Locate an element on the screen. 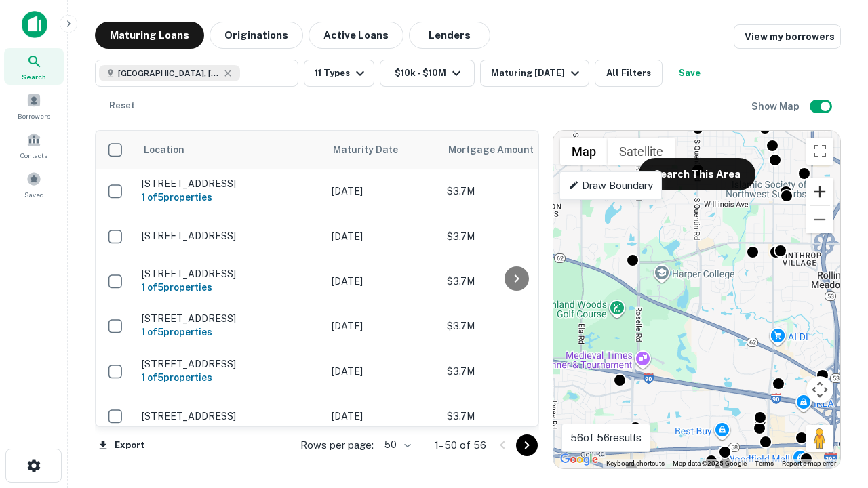 This screenshot has width=868, height=488. span: Contacts is located at coordinates (33, 155).